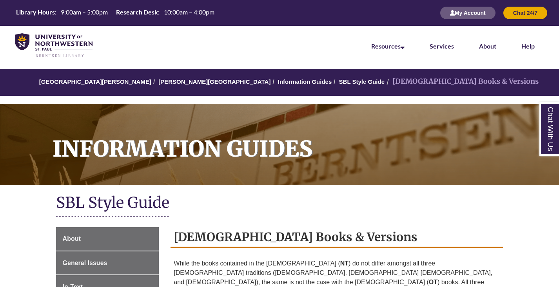 The image size is (559, 287). I want to click on button: Chat 24/7, so click(525, 13).